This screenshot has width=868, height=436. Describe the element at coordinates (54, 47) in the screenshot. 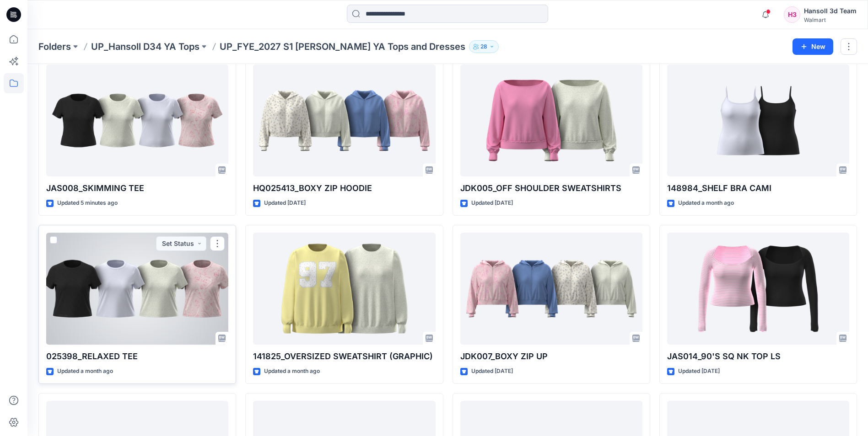

I see `a: Folders` at that location.